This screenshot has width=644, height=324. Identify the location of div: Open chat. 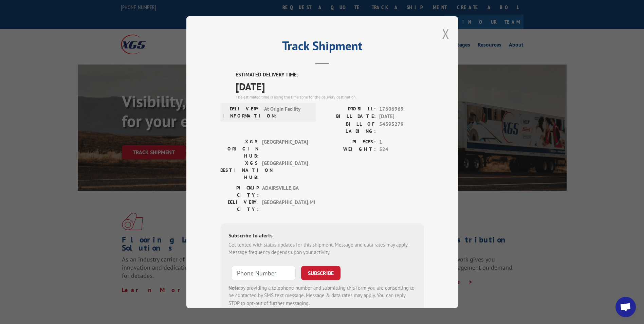
(626, 307).